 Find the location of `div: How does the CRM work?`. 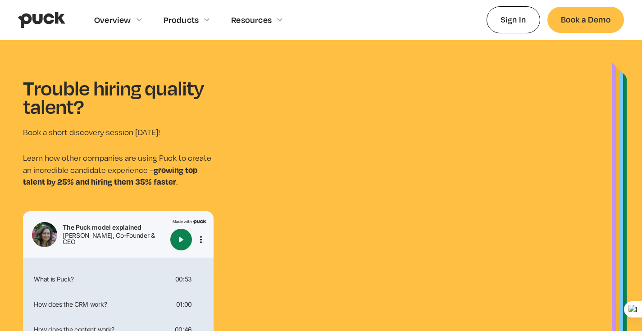

div: How does the CRM work? is located at coordinates (101, 305).